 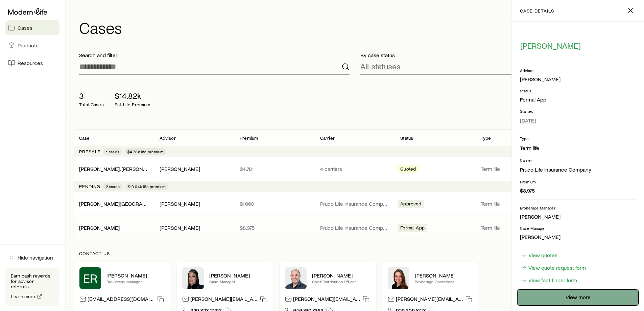 I want to click on p: Started, so click(x=578, y=111).